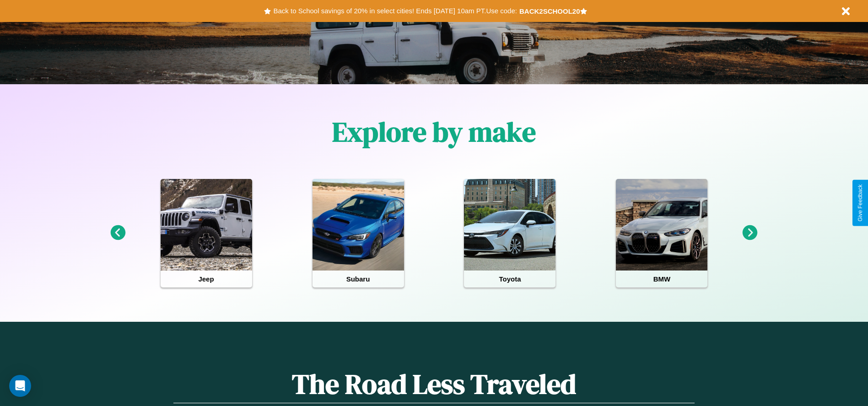 The width and height of the screenshot is (868, 406). What do you see at coordinates (860, 203) in the screenshot?
I see `div: Give Feedback` at bounding box center [860, 203].